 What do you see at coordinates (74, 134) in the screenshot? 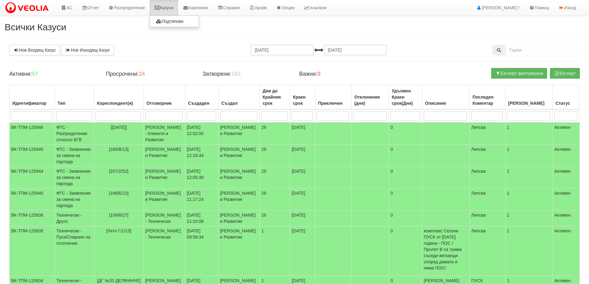
I see `td: ФТС - Разпределение относно БГВ` at bounding box center [74, 134].